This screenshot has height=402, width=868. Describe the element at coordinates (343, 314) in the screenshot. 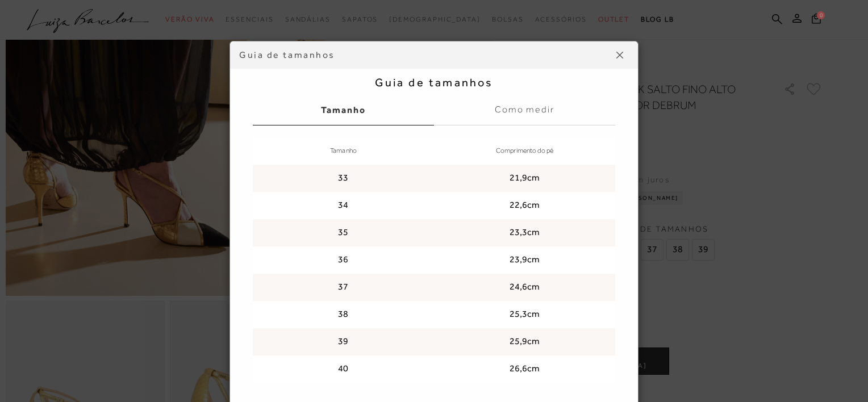

I see `td: 38` at that location.